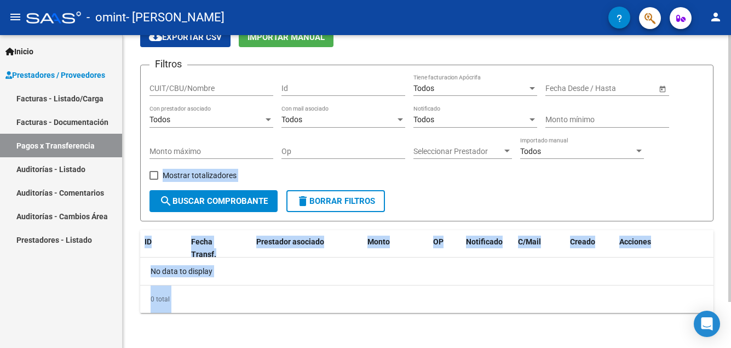 This screenshot has height=348, width=731. What do you see at coordinates (621, 88) in the screenshot?
I see `input: Fecha fin` at bounding box center [621, 88].